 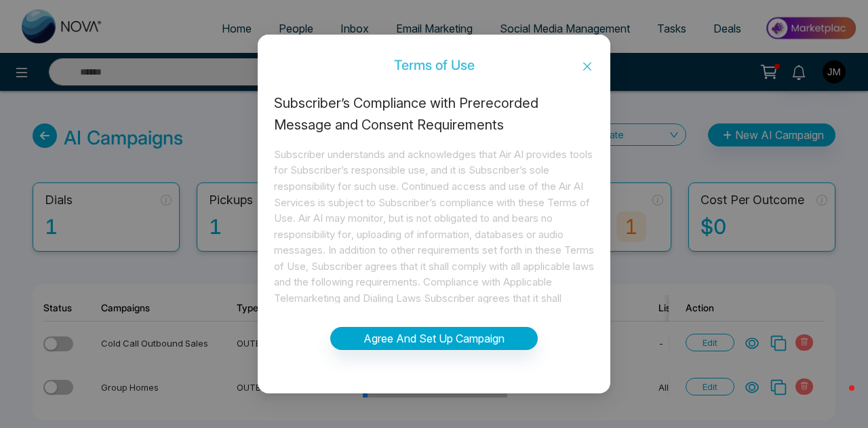 What do you see at coordinates (434, 65) in the screenshot?
I see `div: Terms of Use` at bounding box center [434, 65].